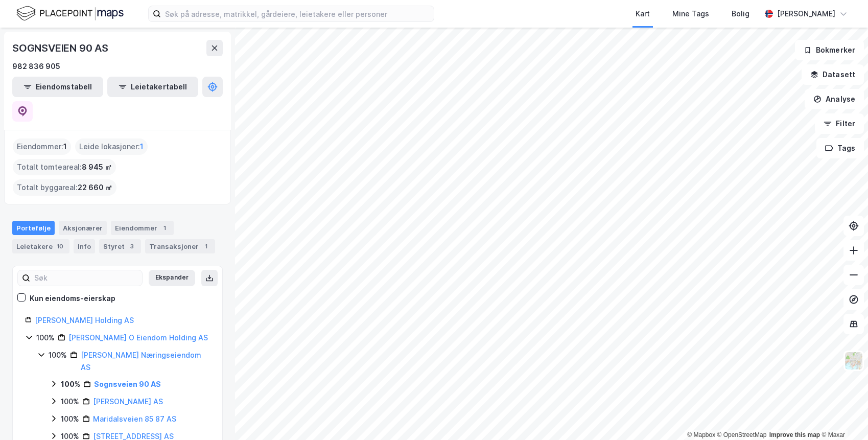 This screenshot has height=440, width=868. What do you see at coordinates (58, 87) in the screenshot?
I see `button: Eiendomstabell` at bounding box center [58, 87].